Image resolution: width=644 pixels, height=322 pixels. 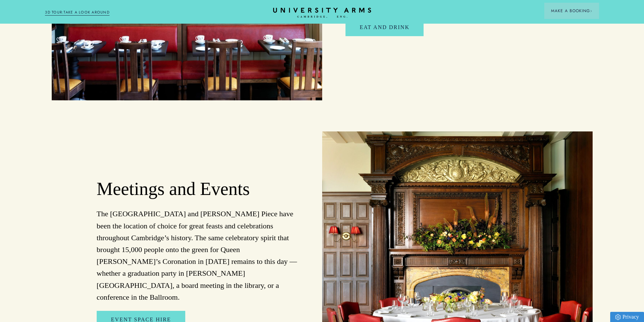 What do you see at coordinates (77, 13) in the screenshot?
I see `a: 3D TOUR:TAKE A LOOK AROUND` at bounding box center [77, 13].